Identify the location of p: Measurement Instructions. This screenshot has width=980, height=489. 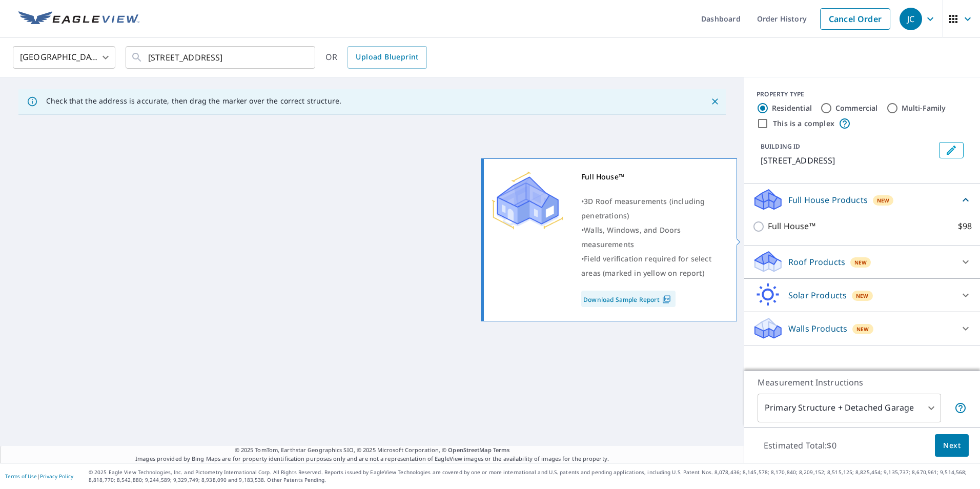
(862, 383).